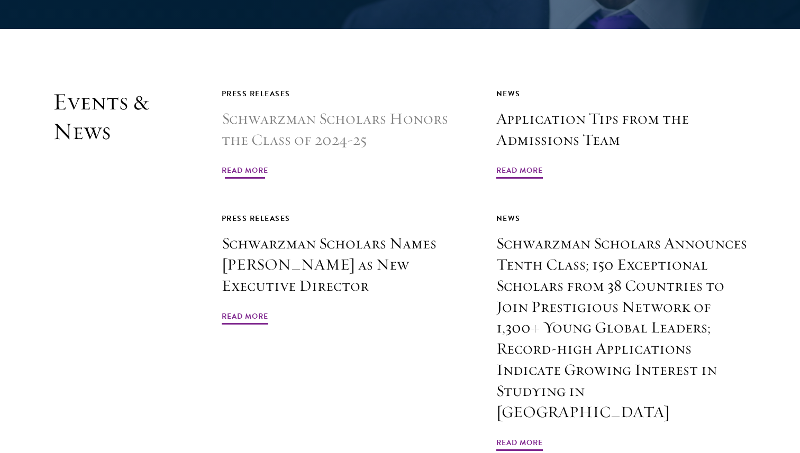 Image resolution: width=800 pixels, height=453 pixels. Describe the element at coordinates (622, 328) in the screenshot. I see `h3: Schwarzman Scholars Announces Tenth Class; 150 Exceptional Scholars from 38 Countries to Join Pre...` at that location.